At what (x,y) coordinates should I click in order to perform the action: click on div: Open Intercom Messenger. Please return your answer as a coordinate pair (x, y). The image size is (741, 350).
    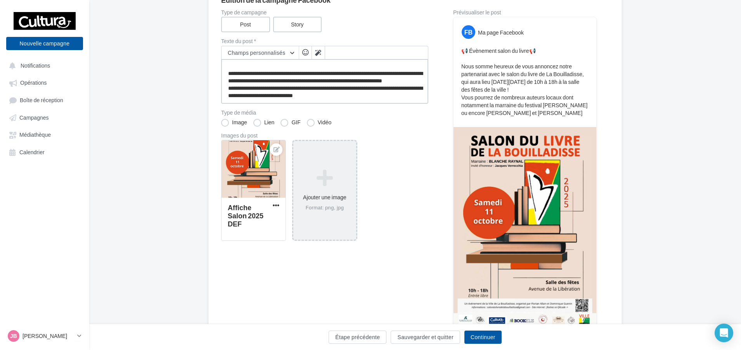
    Looking at the image, I should click on (724, 333).